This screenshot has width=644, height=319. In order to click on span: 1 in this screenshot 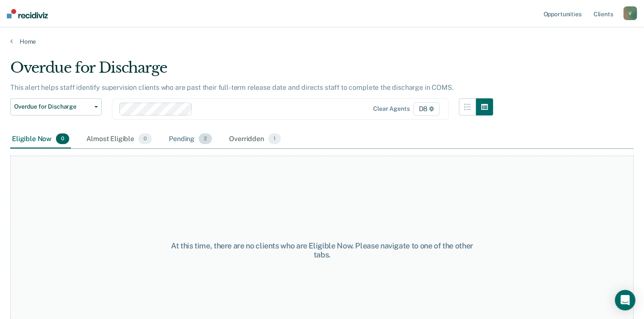, I will do `click(274, 139)`.